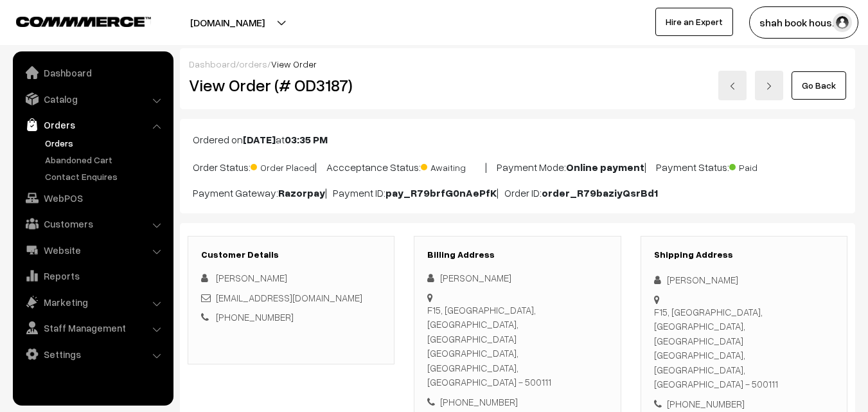 The height and width of the screenshot is (412, 868). What do you see at coordinates (599, 193) in the screenshot?
I see `b: order_R79baziyQsrBd1` at bounding box center [599, 193].